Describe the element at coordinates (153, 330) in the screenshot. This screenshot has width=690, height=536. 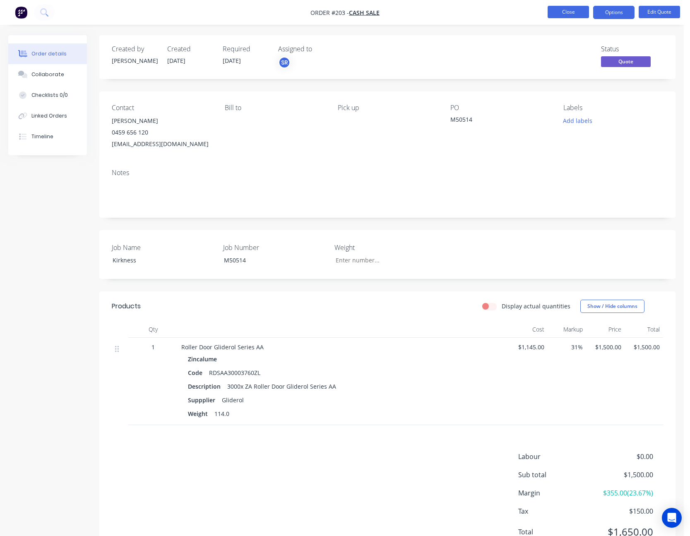
I see `div: Qty` at that location.